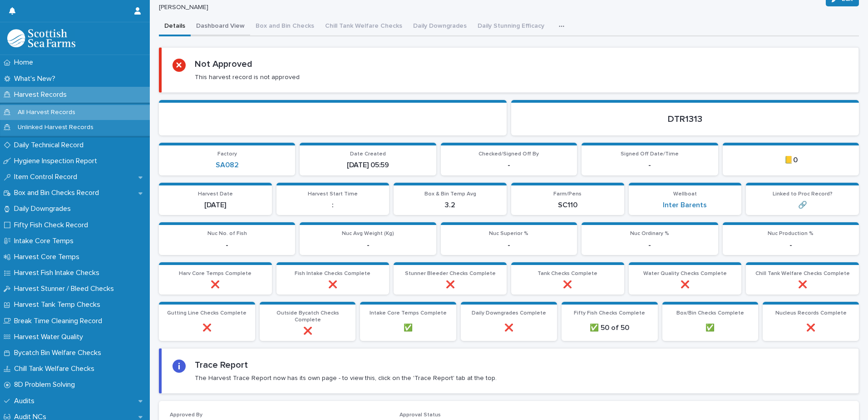 The height and width of the screenshot is (420, 868). Describe the element at coordinates (215, 273) in the screenshot. I see `span: Harv Core Temps Complete` at that location.